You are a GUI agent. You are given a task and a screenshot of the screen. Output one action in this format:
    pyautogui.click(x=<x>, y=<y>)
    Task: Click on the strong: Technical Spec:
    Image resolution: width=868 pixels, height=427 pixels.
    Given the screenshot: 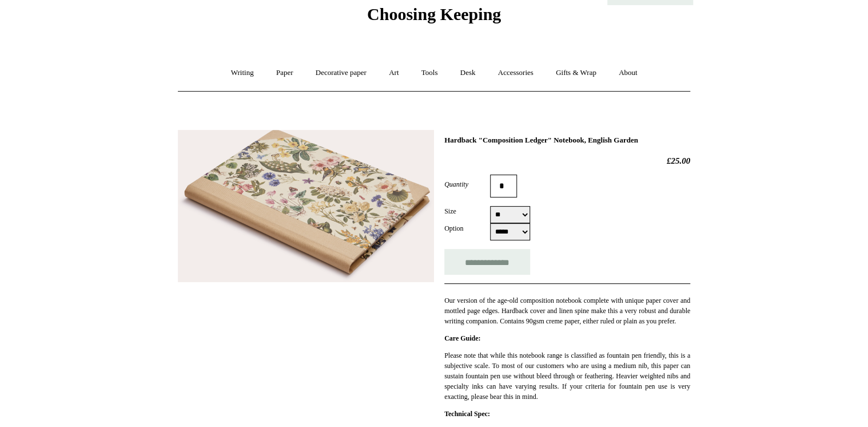 What is the action you would take?
    pyautogui.click(x=467, y=414)
    